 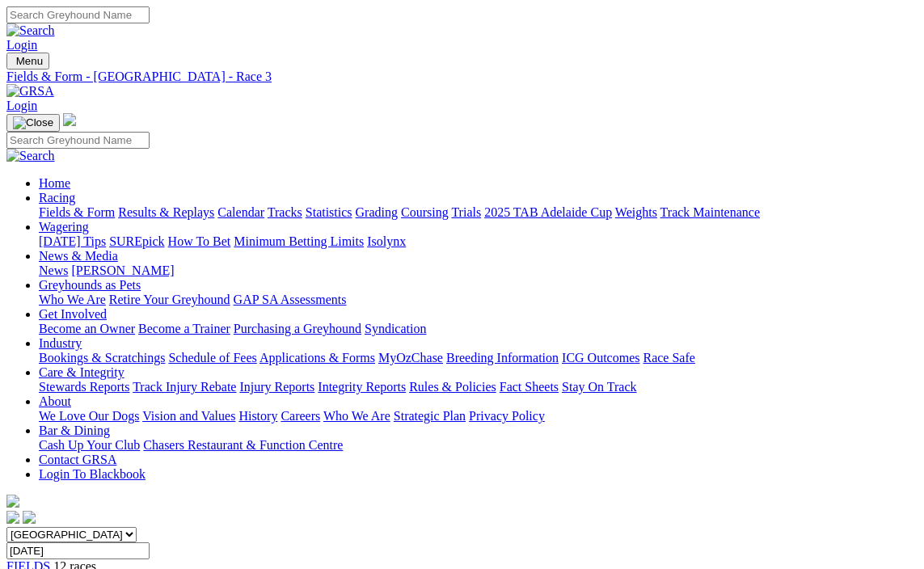 I want to click on a: About, so click(x=55, y=401).